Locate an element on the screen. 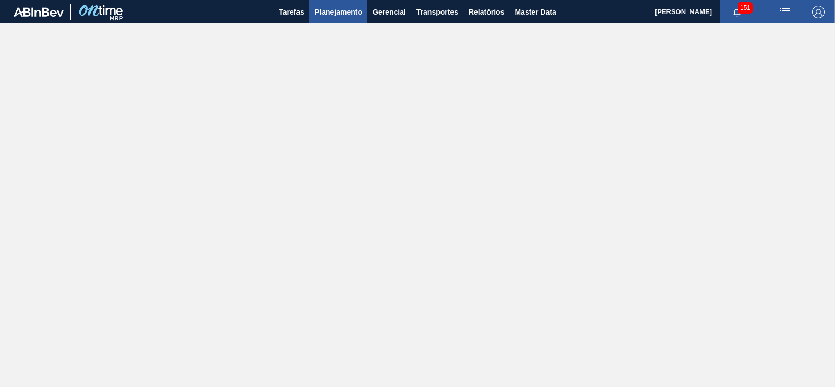  img: userActions is located at coordinates (785, 12).